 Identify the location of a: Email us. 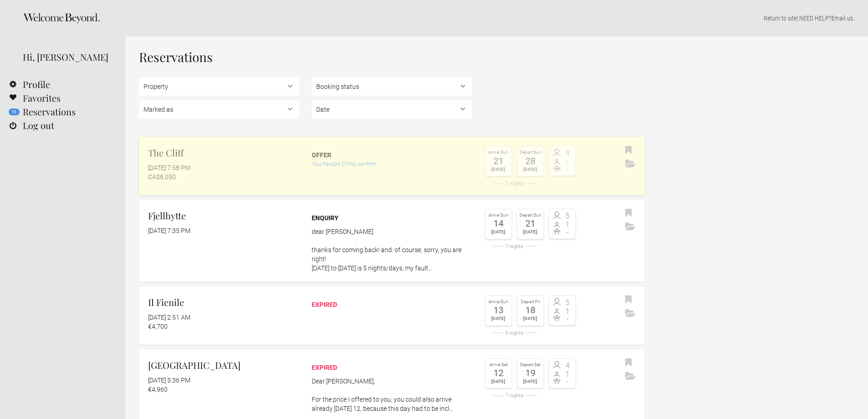
(842, 19).